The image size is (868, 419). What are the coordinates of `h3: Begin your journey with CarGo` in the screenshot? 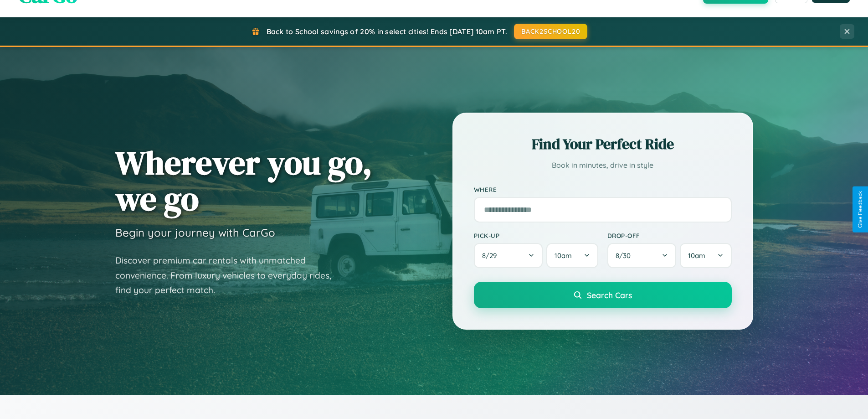 It's located at (195, 232).